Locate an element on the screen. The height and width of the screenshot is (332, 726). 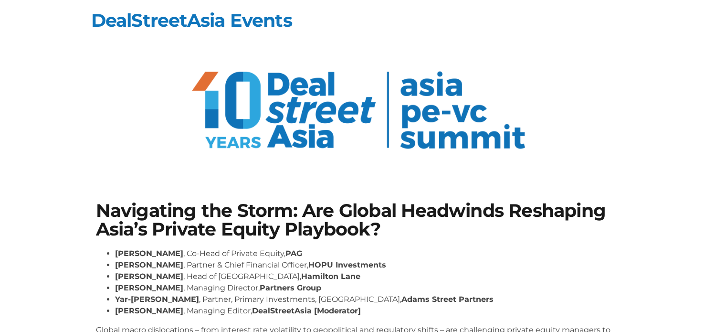
strong: PAG is located at coordinates (294, 253).